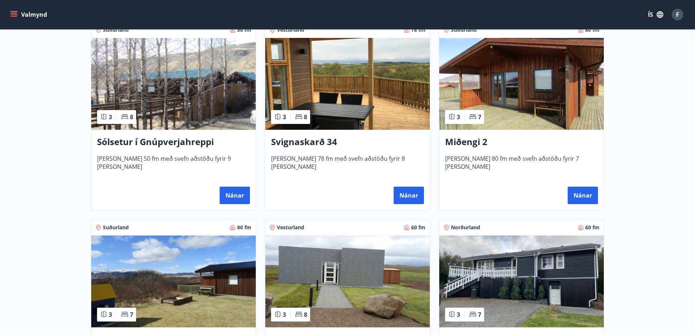  I want to click on span: 78 fm, so click(418, 30).